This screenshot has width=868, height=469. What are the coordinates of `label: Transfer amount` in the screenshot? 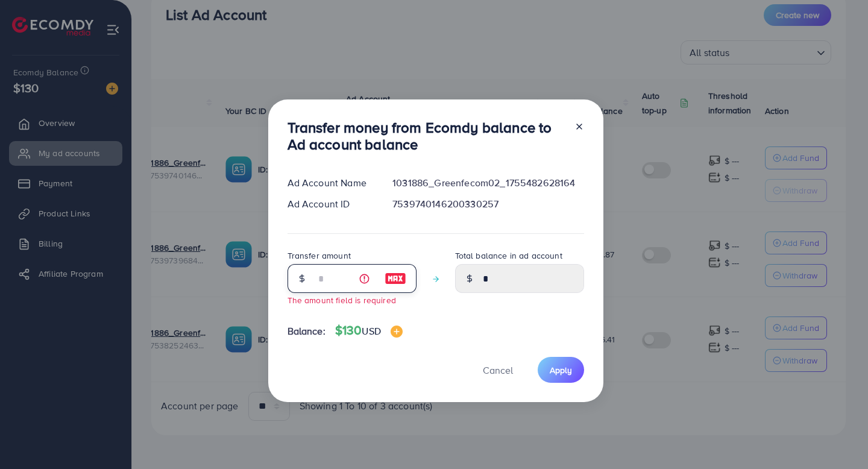 It's located at (319, 256).